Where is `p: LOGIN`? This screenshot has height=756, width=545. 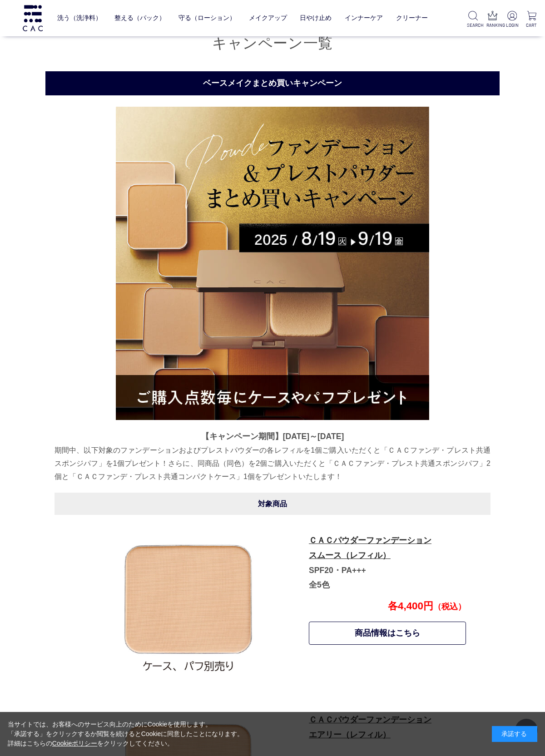
p: LOGIN is located at coordinates (513, 25).